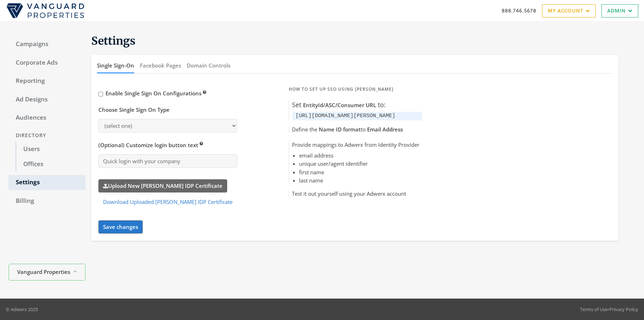 Image resolution: width=644 pixels, height=320 pixels. Describe the element at coordinates (113, 41) in the screenshot. I see `span: Settings` at that location.